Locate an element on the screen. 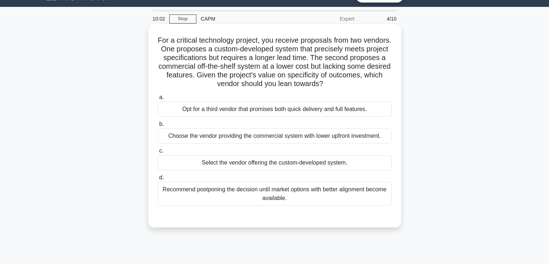 The height and width of the screenshot is (264, 549). div: CAPM is located at coordinates (246, 19).